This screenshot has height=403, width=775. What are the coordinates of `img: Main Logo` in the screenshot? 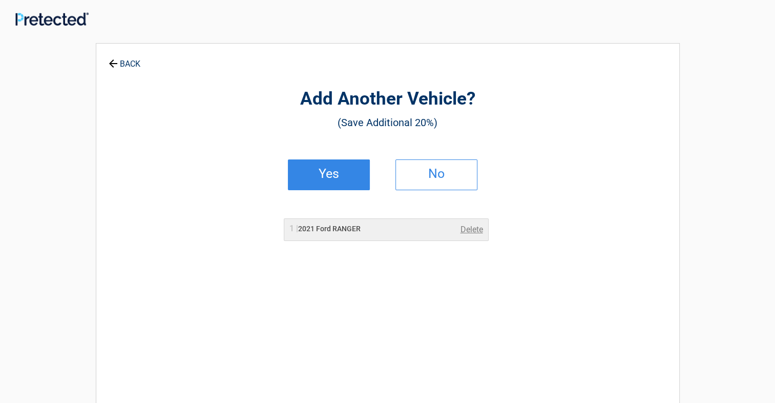 It's located at (52, 19).